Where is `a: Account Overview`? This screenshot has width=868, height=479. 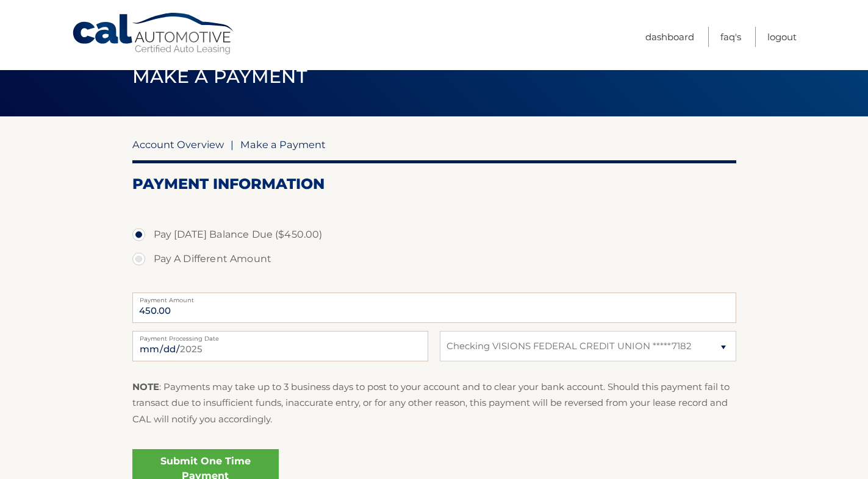
a: Account Overview is located at coordinates (178, 144).